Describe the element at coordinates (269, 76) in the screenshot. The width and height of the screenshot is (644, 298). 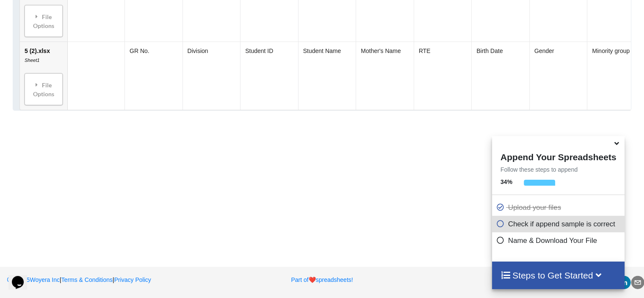
I see `td: Student ID` at that location.